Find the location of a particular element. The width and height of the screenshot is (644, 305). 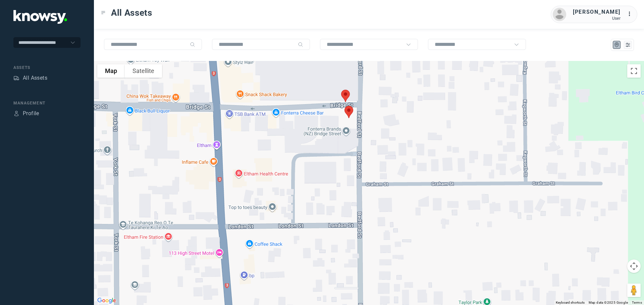

button: Toggle fullscreen view is located at coordinates (634, 71).